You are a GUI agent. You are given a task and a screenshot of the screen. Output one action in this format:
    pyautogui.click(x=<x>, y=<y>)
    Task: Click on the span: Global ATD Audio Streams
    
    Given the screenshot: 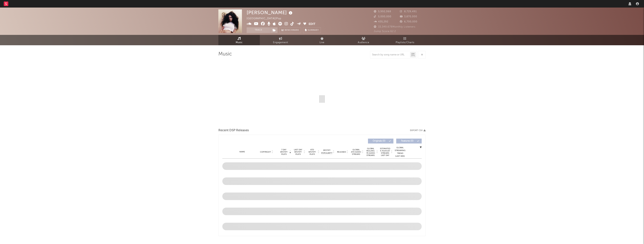 What is the action you would take?
    pyautogui.click(x=356, y=152)
    